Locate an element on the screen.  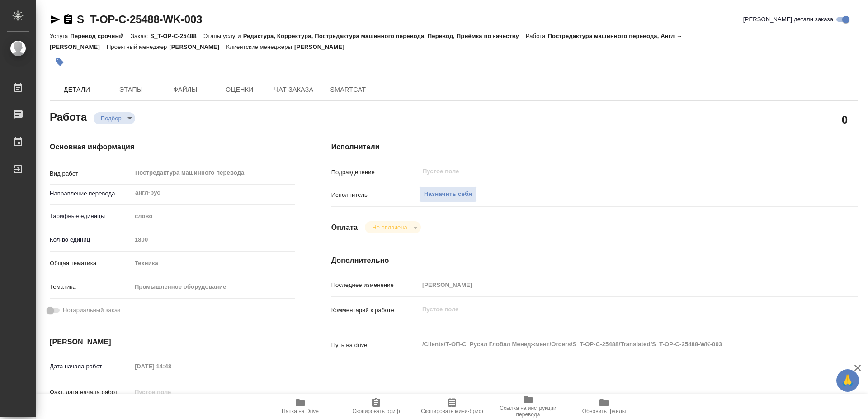
p: Редактура, Корректура, Постредактура машинного перевода, Перевод, Приёмка по качеству is located at coordinates (384, 36).